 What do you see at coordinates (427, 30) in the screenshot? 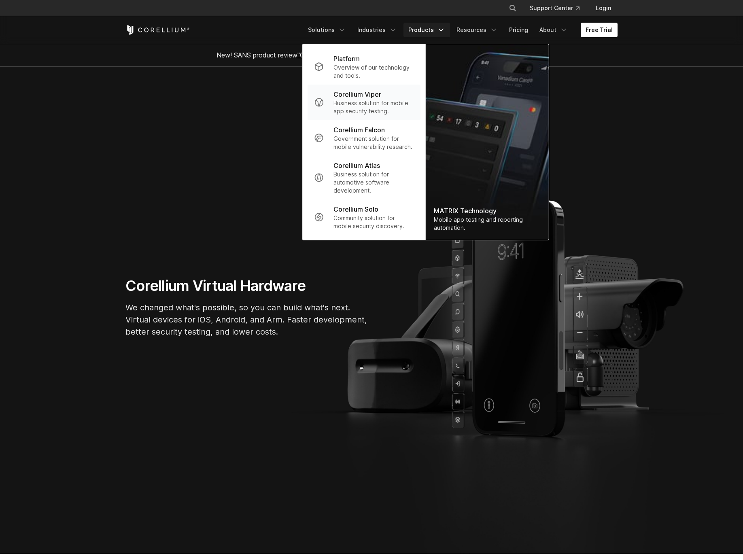
I see `a: Products` at bounding box center [427, 30].